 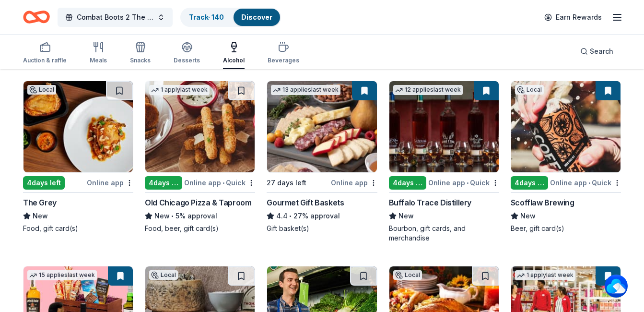 What do you see at coordinates (115, 17) in the screenshot?
I see `span: Combat Boots 2 The Boardroom presents the "United We Stand" Campaign` at bounding box center [115, 17].